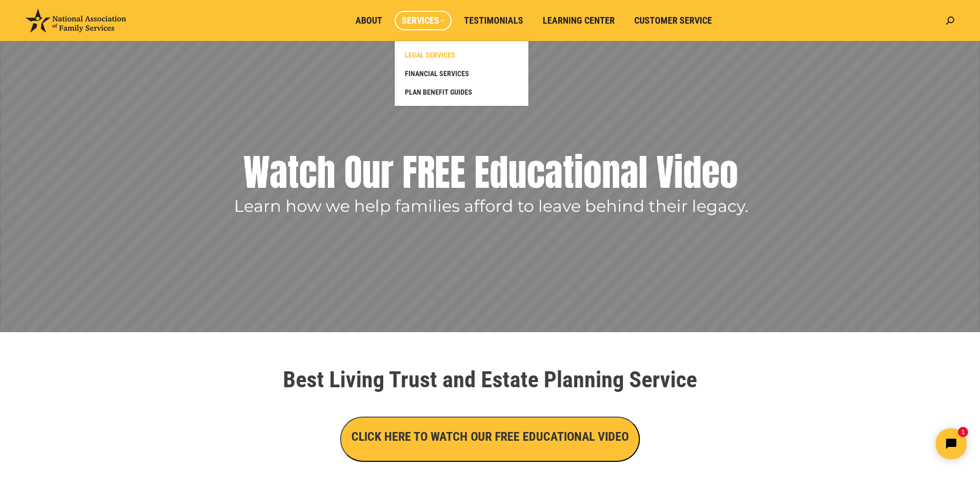  Describe the element at coordinates (493, 21) in the screenshot. I see `a: Testimonials` at that location.